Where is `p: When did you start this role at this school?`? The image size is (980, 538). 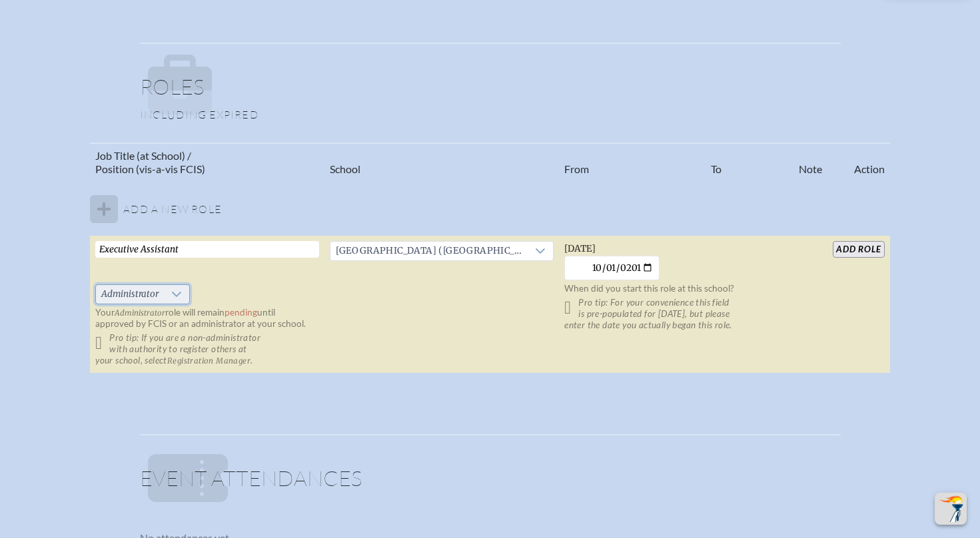 p: When did you start this role at this school? is located at coordinates (676, 288).